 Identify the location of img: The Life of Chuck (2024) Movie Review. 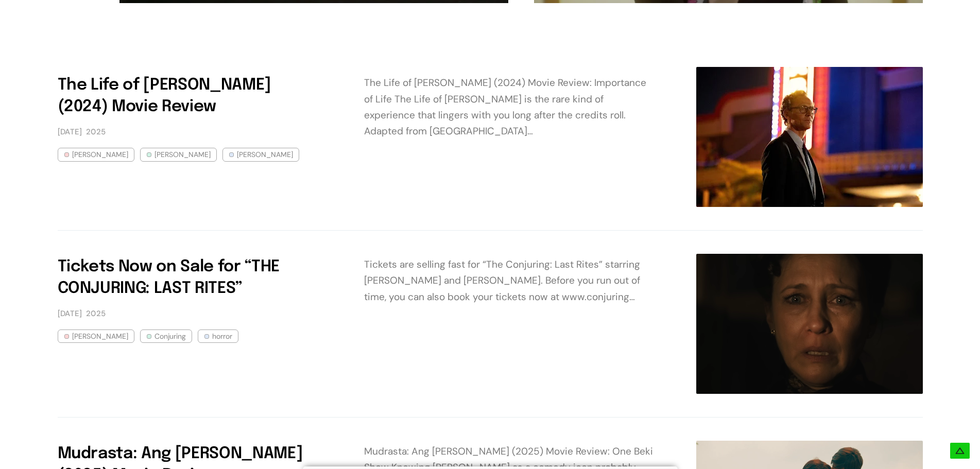
(810, 137).